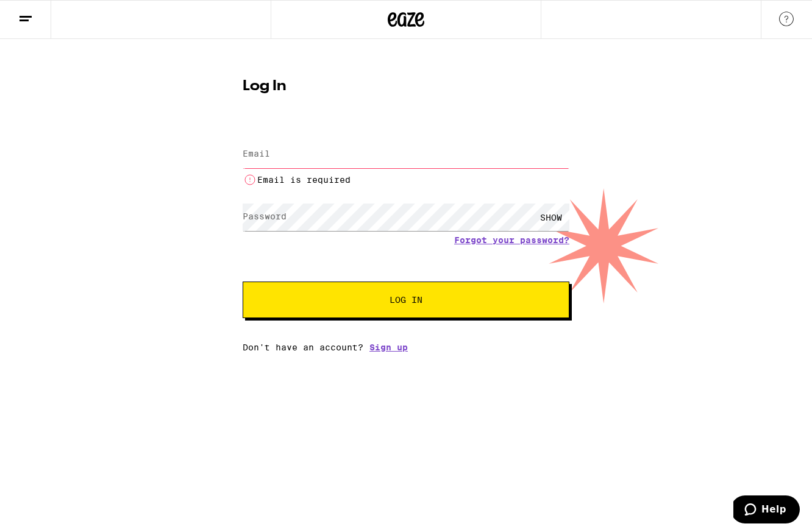 This screenshot has height=532, width=812. I want to click on label: Password, so click(265, 217).